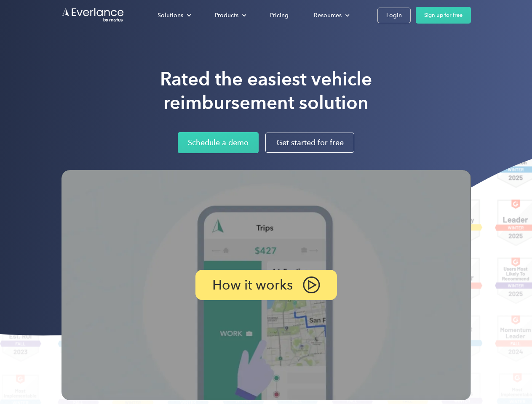 The height and width of the screenshot is (404, 532). I want to click on a: Schedule a demo, so click(218, 143).